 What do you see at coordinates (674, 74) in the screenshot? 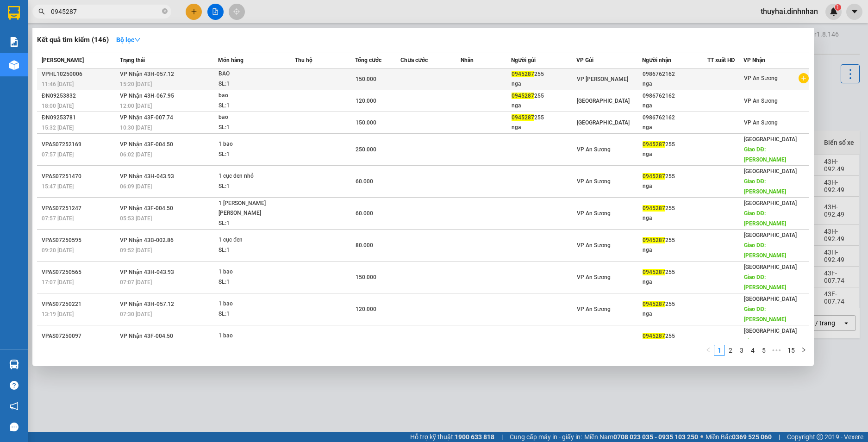
I see `div: 0986762162` at bounding box center [674, 74].